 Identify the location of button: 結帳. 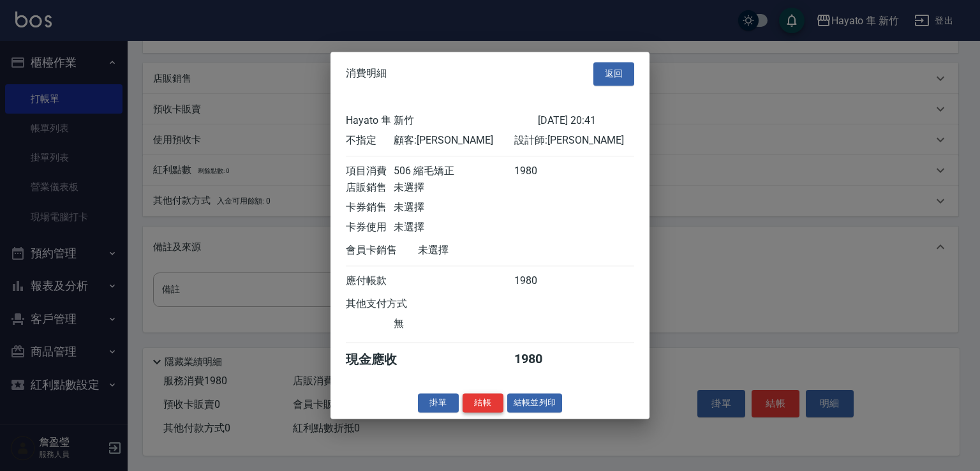
(483, 403).